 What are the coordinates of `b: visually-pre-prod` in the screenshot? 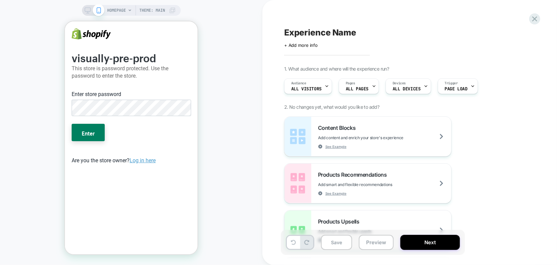 It's located at (49, 35).